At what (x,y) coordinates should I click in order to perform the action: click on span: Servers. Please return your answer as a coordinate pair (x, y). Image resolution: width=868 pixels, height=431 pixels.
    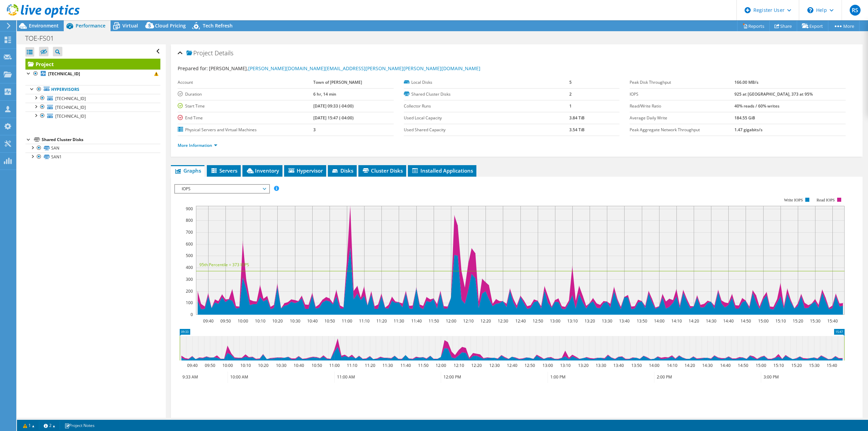
    Looking at the image, I should click on (224, 170).